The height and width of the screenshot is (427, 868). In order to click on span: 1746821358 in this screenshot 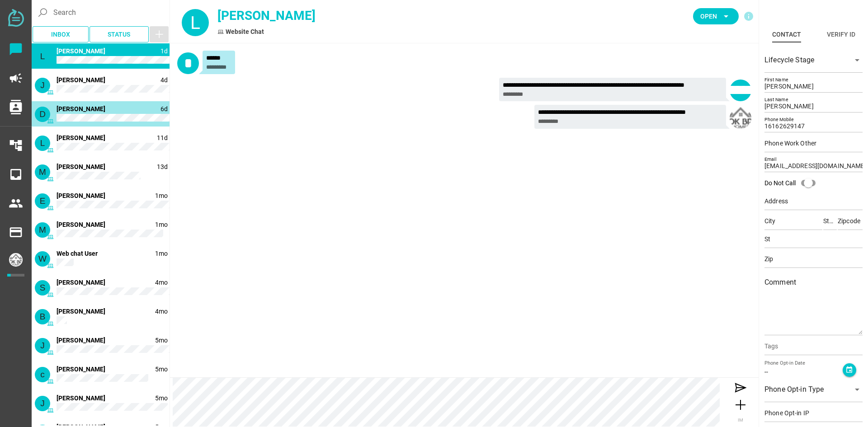, I will do `click(162, 369)`.